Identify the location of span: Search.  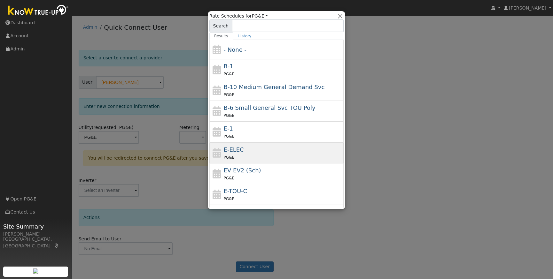
(221, 26).